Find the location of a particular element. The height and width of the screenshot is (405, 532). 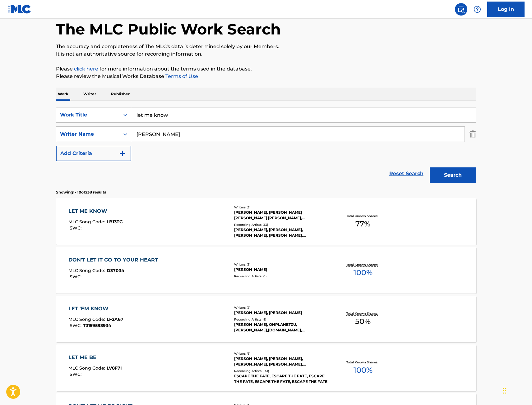

p: Publisher is located at coordinates (121, 94).